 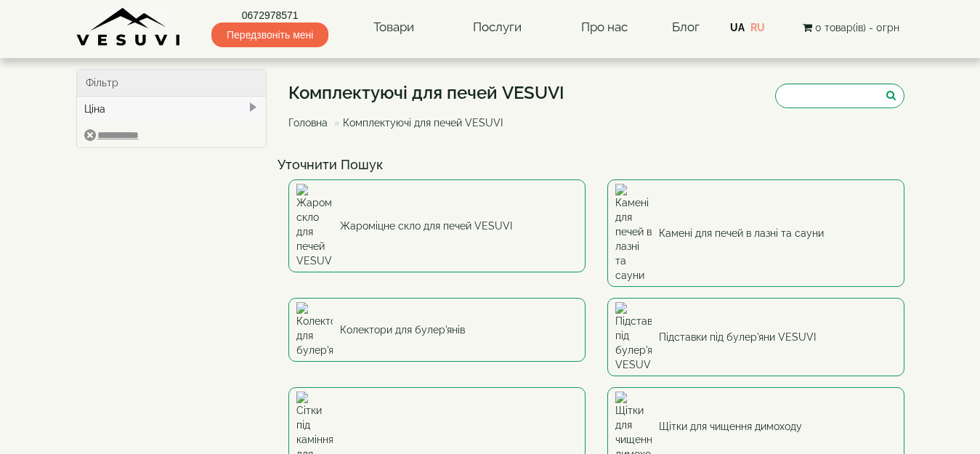 I want to click on a: Головна, so click(x=308, y=123).